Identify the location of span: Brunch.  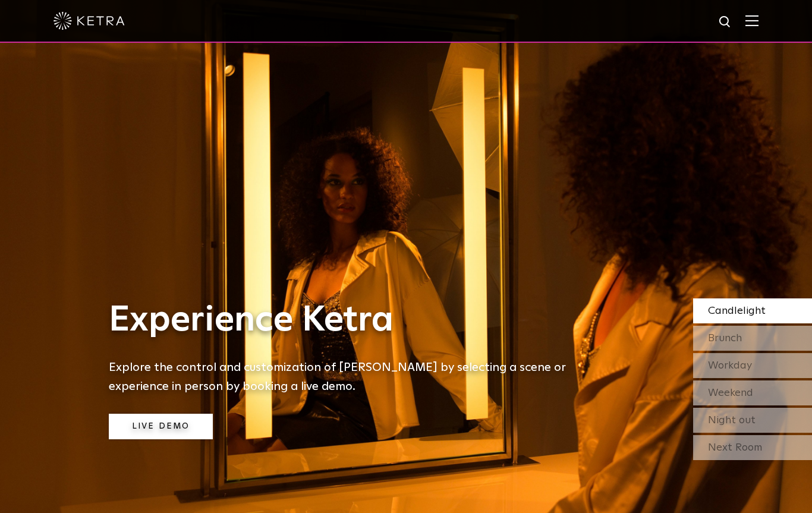
(724, 338).